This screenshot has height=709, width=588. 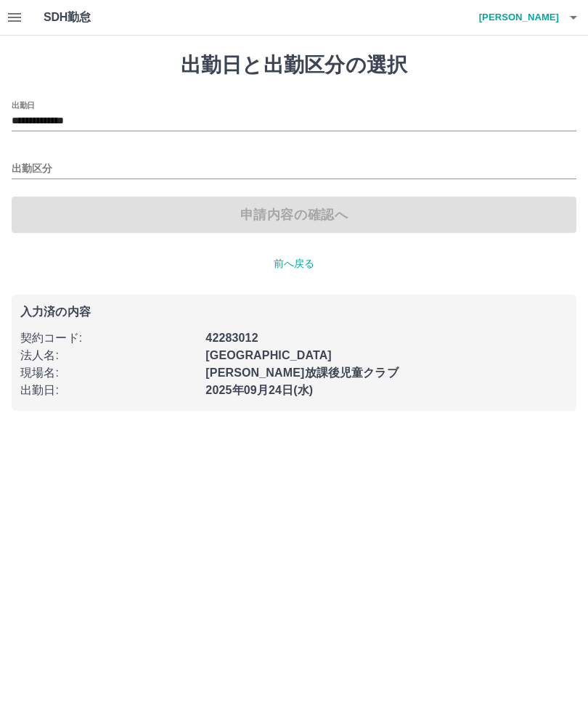 What do you see at coordinates (260, 389) in the screenshot?
I see `b: 2025年09月24日(水)` at bounding box center [260, 389].